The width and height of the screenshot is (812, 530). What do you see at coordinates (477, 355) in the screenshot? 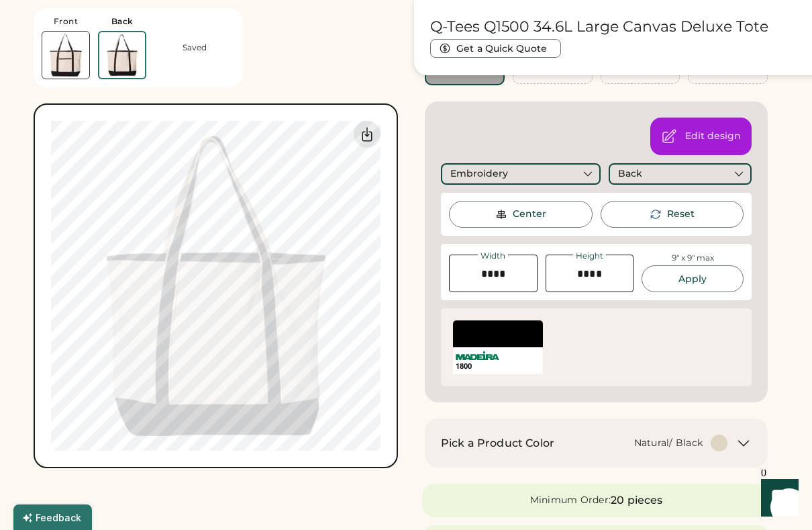
I see `img: Madeira Logo` at bounding box center [477, 355].